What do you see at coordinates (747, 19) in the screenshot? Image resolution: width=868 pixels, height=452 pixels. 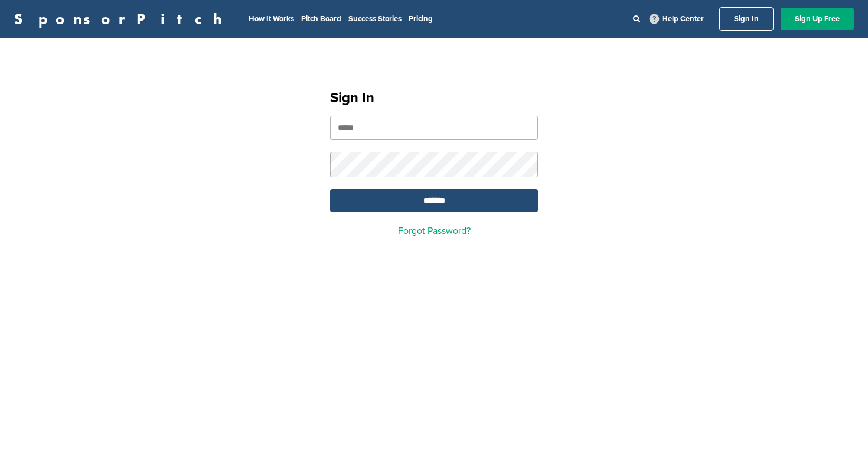 I see `a: Sign In` at bounding box center [747, 19].